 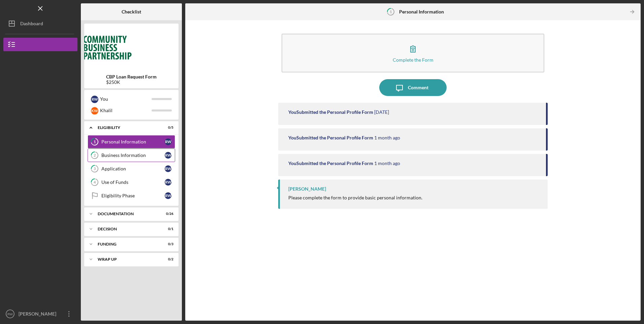 I want to click on div: Khalil, so click(x=126, y=110).